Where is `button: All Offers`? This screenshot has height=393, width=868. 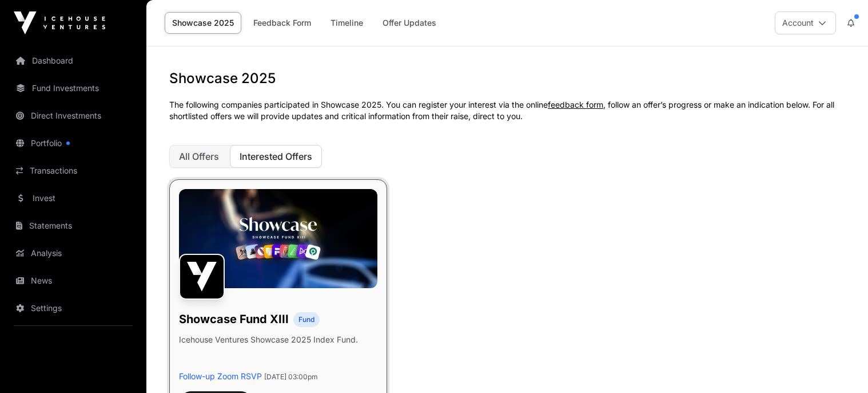 button: All Offers is located at coordinates (199, 156).